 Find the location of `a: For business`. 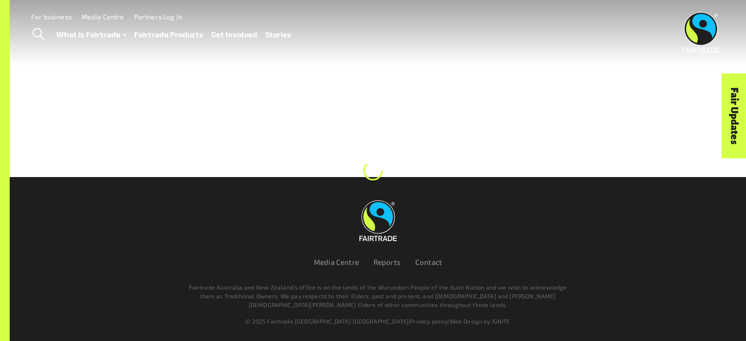

a: For business is located at coordinates (51, 17).